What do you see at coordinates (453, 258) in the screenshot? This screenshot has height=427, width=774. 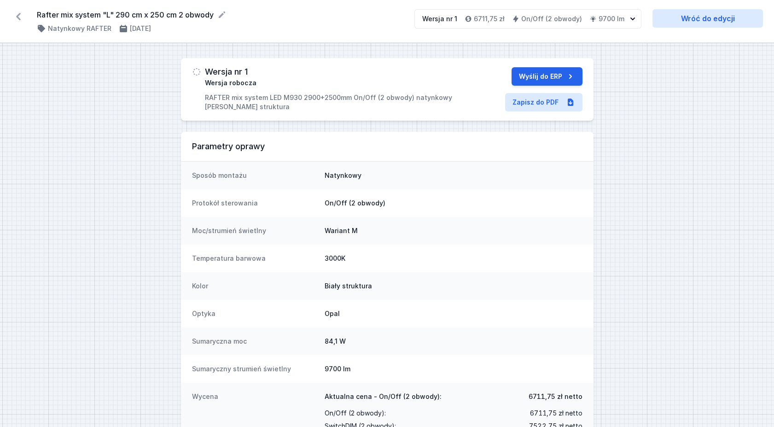 I see `dd: 3000K` at bounding box center [453, 258].